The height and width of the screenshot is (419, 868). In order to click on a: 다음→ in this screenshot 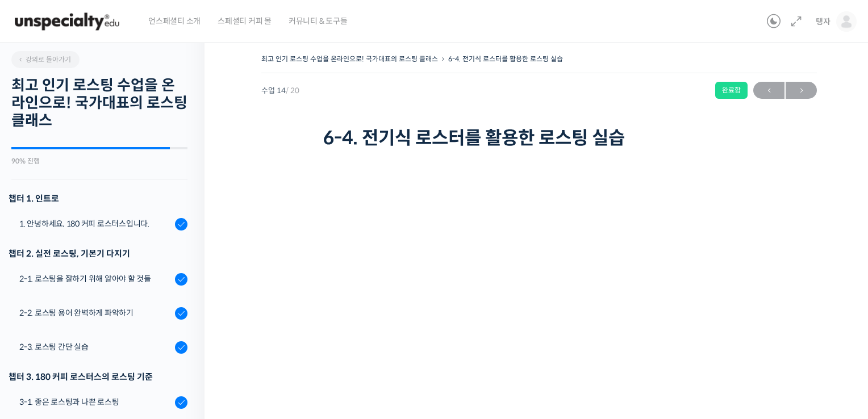, I will do `click(801, 90)`.